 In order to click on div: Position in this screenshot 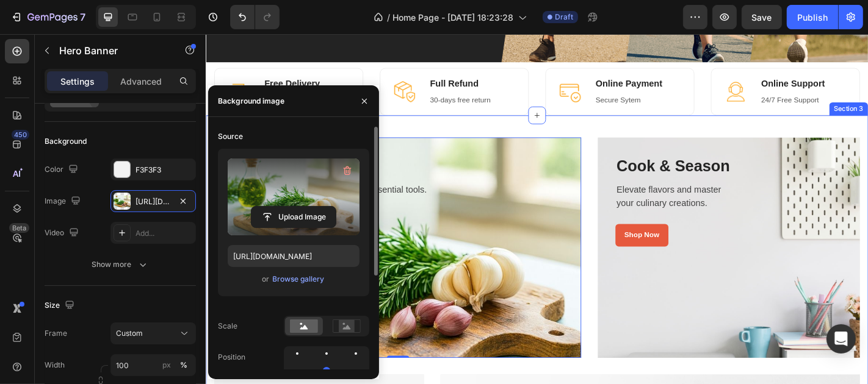, I will do `click(232, 358)`.